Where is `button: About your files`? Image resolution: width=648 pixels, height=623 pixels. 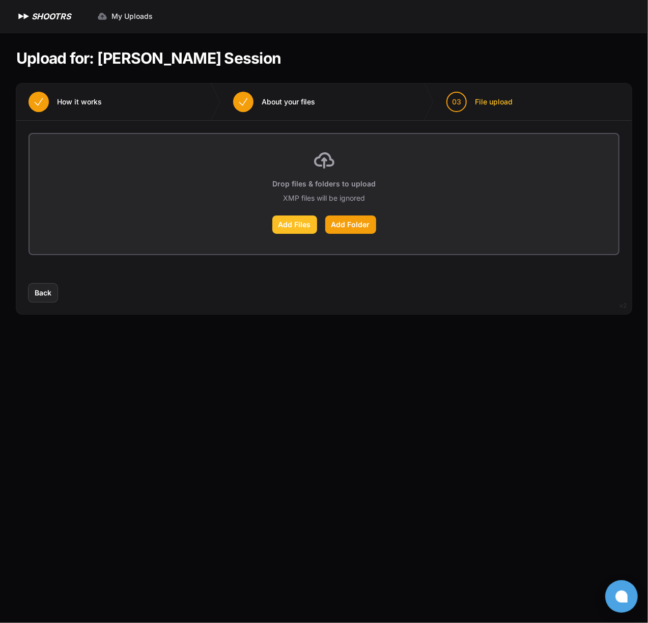
button: About your files is located at coordinates (274, 102).